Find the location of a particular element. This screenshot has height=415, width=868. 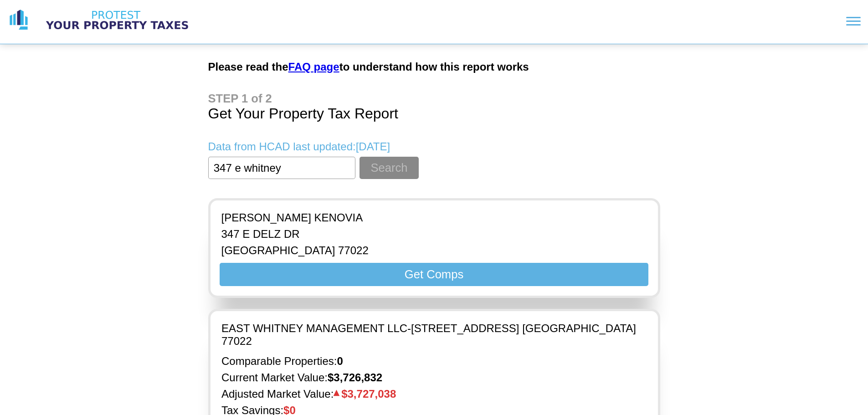

a: logo logo text is located at coordinates (102, 20).